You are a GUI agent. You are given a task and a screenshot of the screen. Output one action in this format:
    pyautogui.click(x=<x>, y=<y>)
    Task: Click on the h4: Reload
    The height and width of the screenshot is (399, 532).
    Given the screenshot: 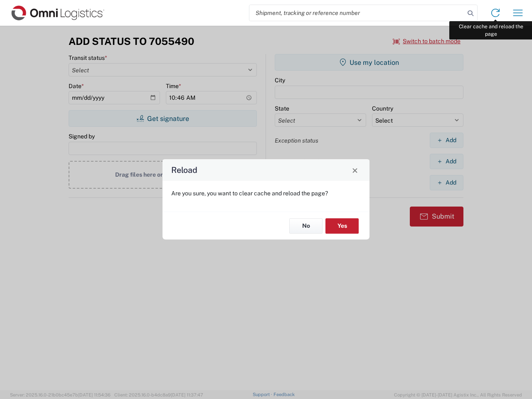 What is the action you would take?
    pyautogui.click(x=184, y=170)
    